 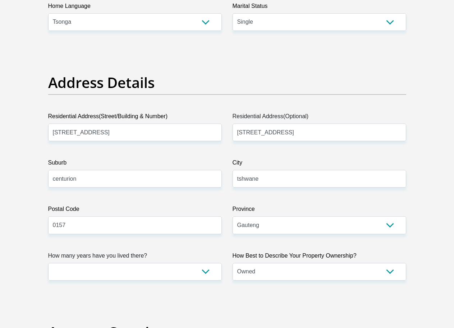 I want to click on label: Province, so click(x=319, y=211).